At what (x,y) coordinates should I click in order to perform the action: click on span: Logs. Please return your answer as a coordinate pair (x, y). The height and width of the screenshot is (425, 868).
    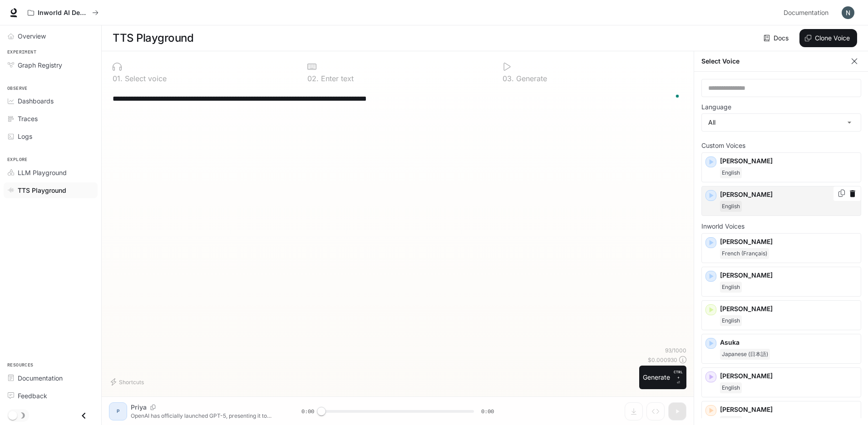
    Looking at the image, I should click on (25, 136).